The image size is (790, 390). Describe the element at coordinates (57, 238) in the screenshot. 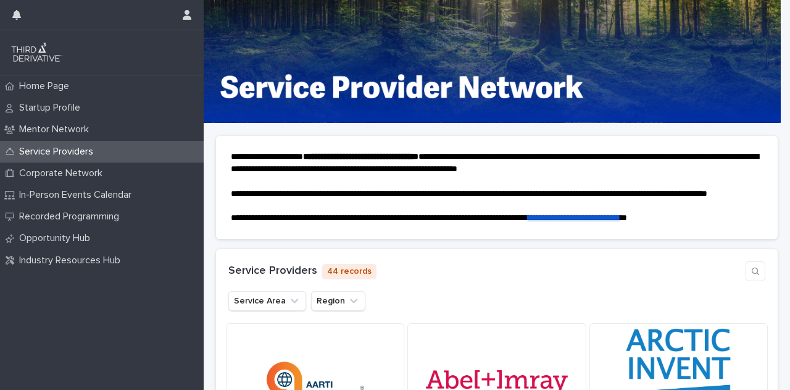

I see `p: Opportunity Hub` at that location.